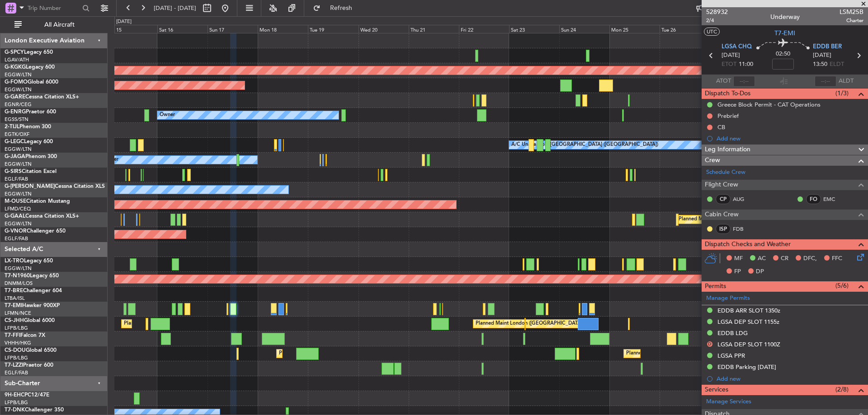 The image size is (868, 415). What do you see at coordinates (15, 202) in the screenshot?
I see `span: M-OUSE` at bounding box center [15, 202].